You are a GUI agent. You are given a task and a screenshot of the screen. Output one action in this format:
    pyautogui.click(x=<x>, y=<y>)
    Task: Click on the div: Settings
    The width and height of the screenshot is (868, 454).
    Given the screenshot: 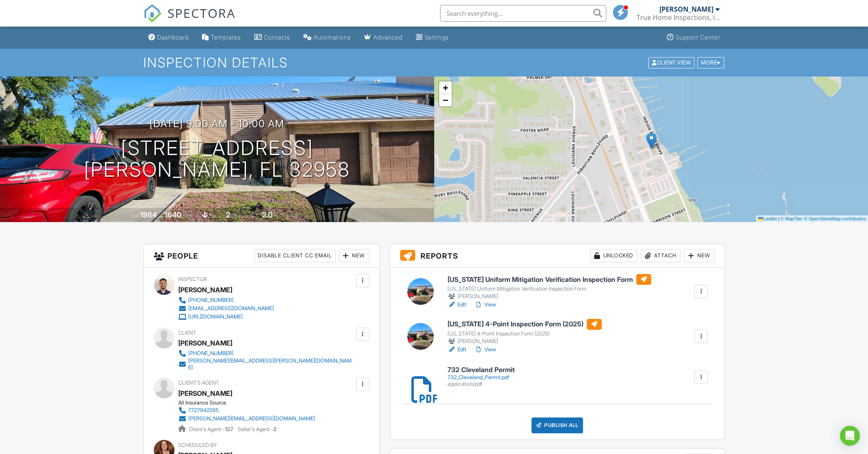 What is the action you would take?
    pyautogui.click(x=437, y=37)
    